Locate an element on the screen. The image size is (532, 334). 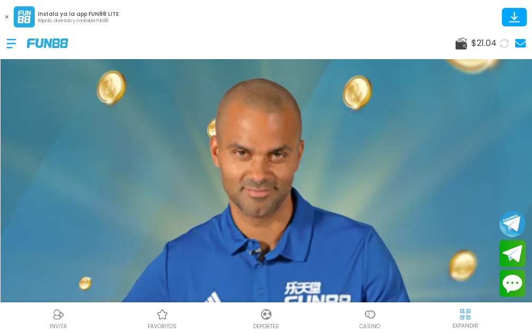
img: Referral is located at coordinates (59, 314).